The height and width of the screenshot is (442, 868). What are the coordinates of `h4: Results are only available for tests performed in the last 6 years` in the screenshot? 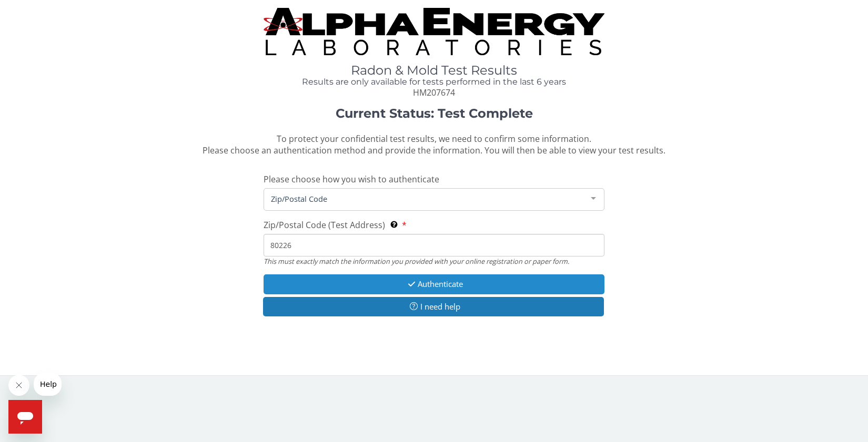 It's located at (434, 82).